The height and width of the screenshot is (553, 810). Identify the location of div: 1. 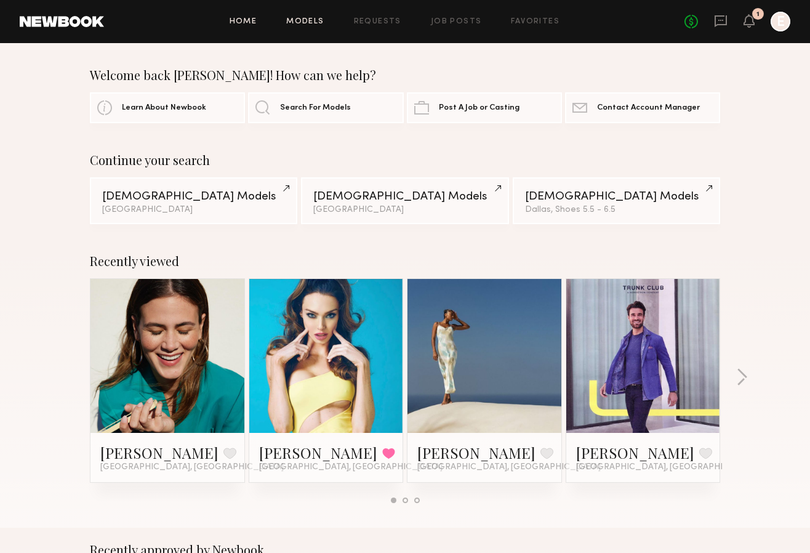
(758, 14).